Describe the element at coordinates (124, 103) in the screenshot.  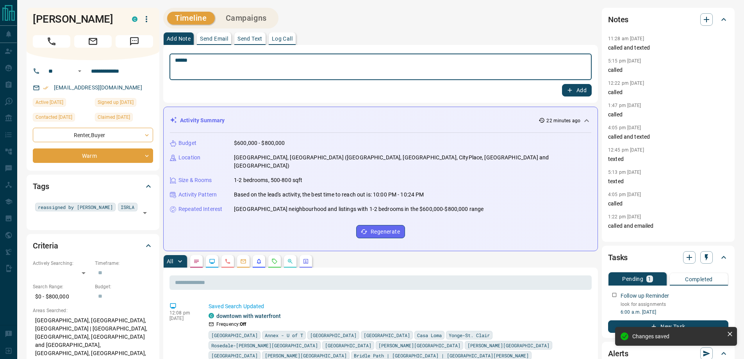
I see `div: Fri Sep 04 2020` at that location.